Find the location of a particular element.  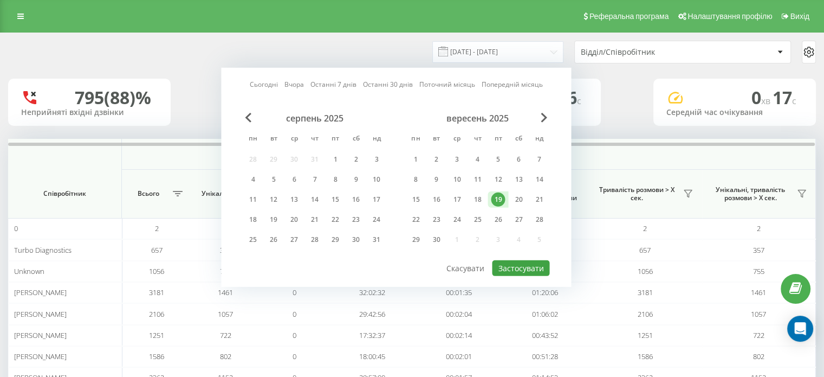

abbr: четвер is located at coordinates (477, 139).